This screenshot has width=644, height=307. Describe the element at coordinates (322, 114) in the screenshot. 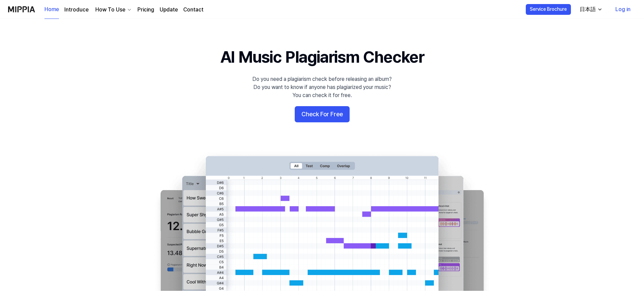

I see `button: Check For Free` at that location.